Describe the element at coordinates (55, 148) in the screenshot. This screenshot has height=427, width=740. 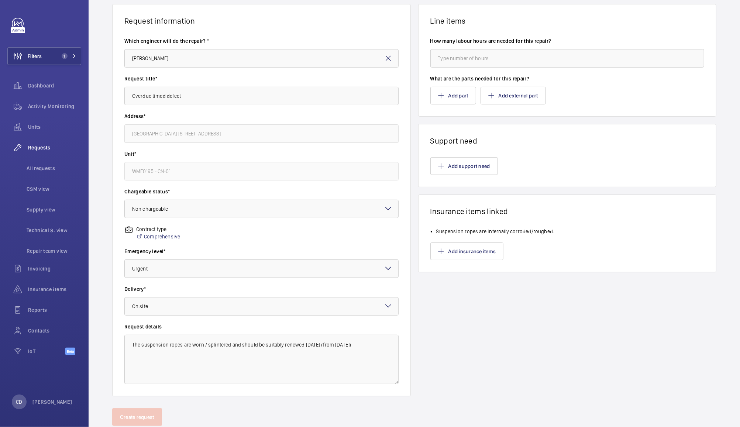
I see `span: Requests` at that location.